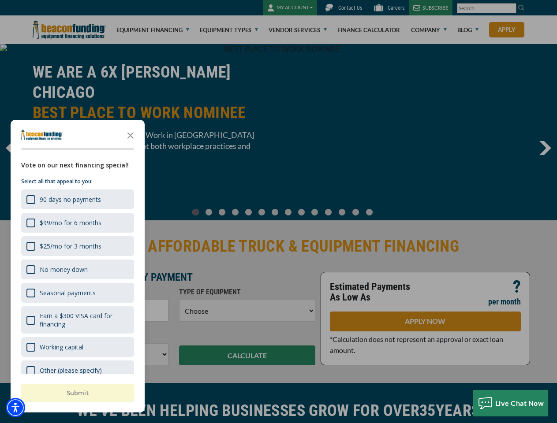 The height and width of the screenshot is (423, 557). Describe the element at coordinates (78, 182) in the screenshot. I see `p: Select all that appeal to you:` at that location.